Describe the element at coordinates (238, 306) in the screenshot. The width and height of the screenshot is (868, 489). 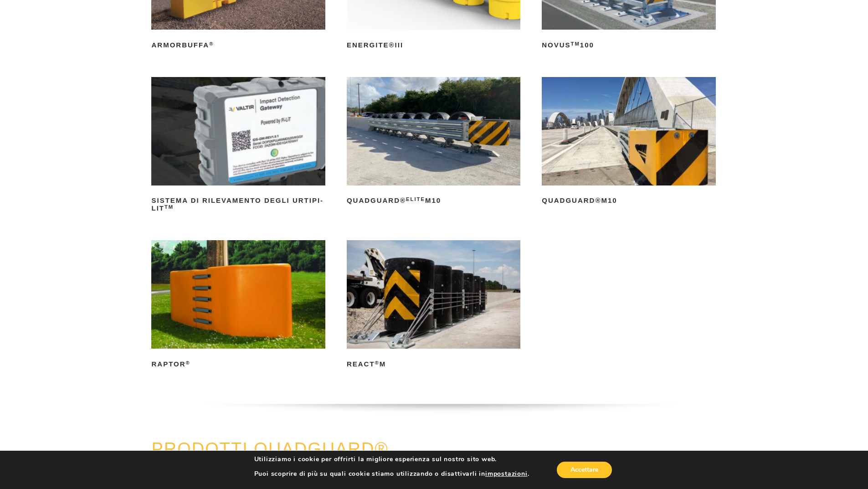
I see `a: RAPTOR®` at that location.